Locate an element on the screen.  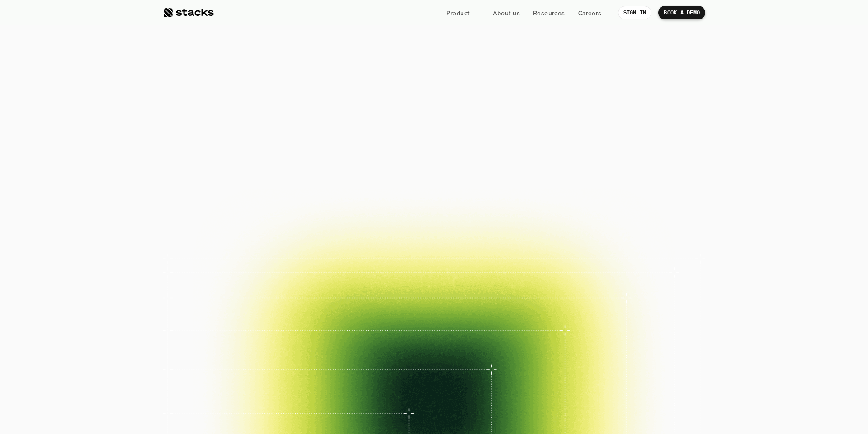
p: EXPLORE PRODUCT is located at coordinates (476, 203).